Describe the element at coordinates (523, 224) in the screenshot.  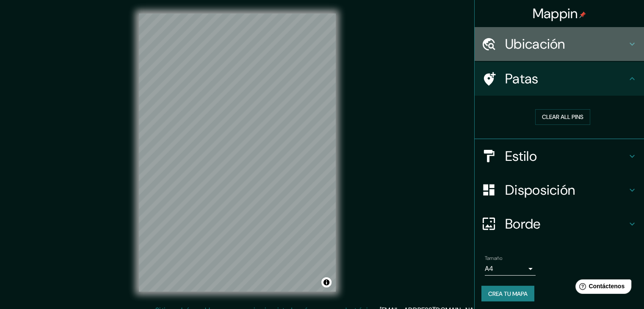
I see `font: Borde` at that location.